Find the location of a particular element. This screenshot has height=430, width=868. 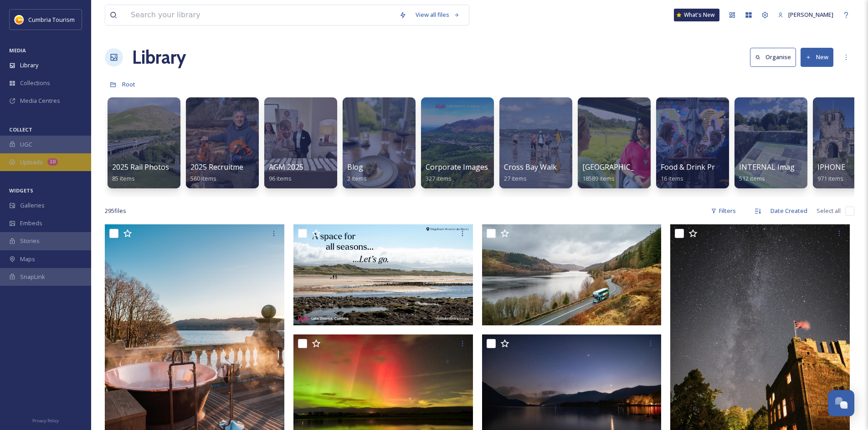

a: 2025 Rail Photos85 items is located at coordinates (140, 173).